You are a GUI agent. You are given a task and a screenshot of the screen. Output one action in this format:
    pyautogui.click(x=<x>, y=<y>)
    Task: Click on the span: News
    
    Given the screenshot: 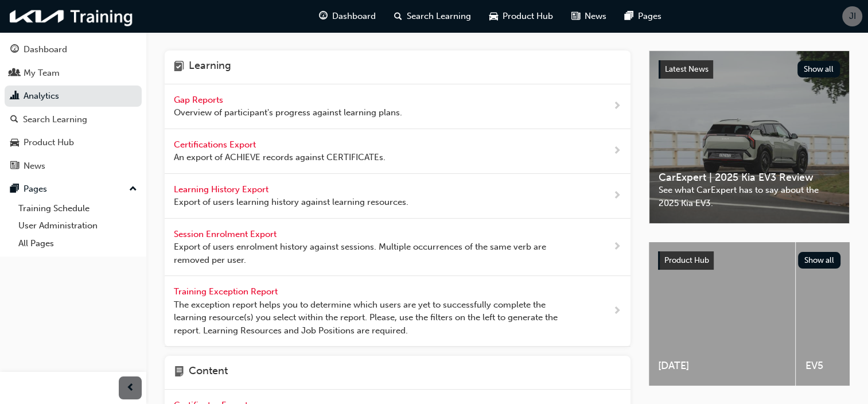 What is the action you would take?
    pyautogui.click(x=595, y=16)
    